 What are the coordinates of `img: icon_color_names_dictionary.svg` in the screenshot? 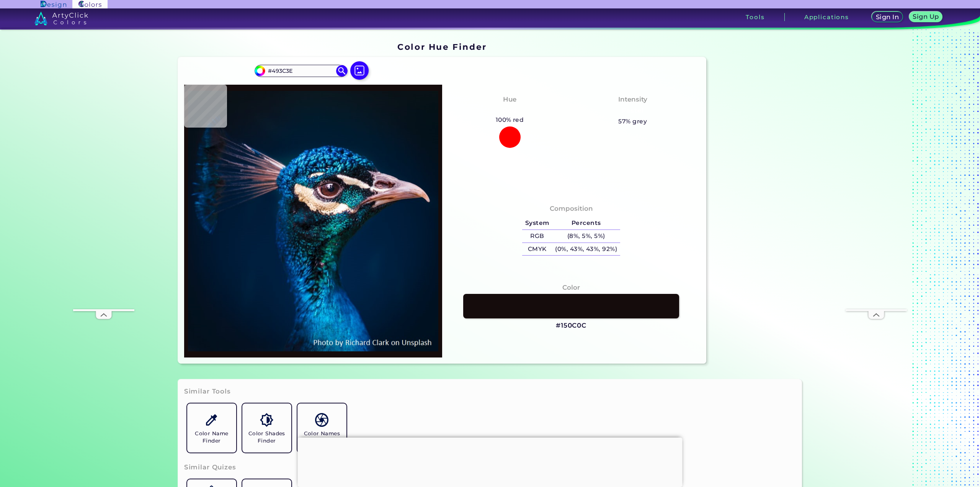 It's located at (321, 420).